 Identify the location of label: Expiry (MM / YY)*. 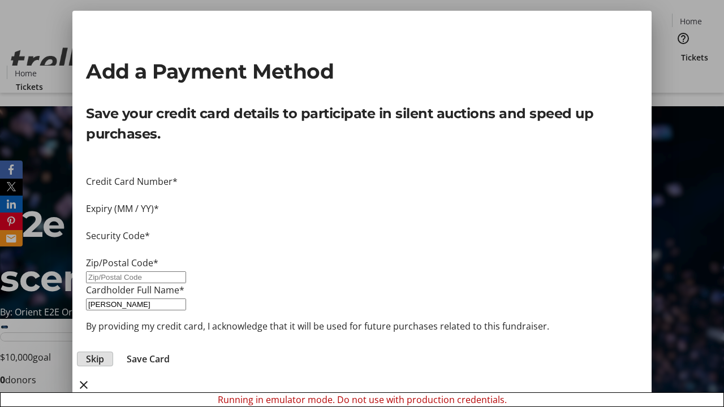
(122, 209).